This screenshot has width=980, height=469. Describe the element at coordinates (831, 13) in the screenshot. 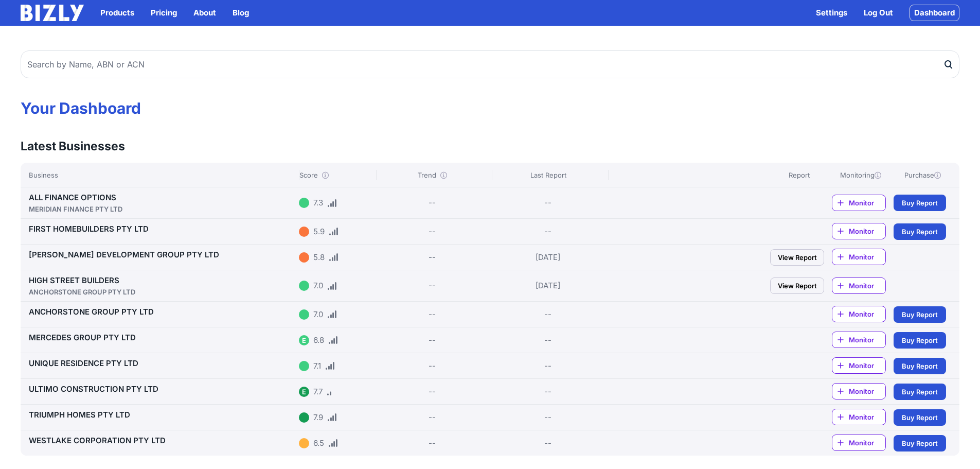

I see `a: Settings` at that location.